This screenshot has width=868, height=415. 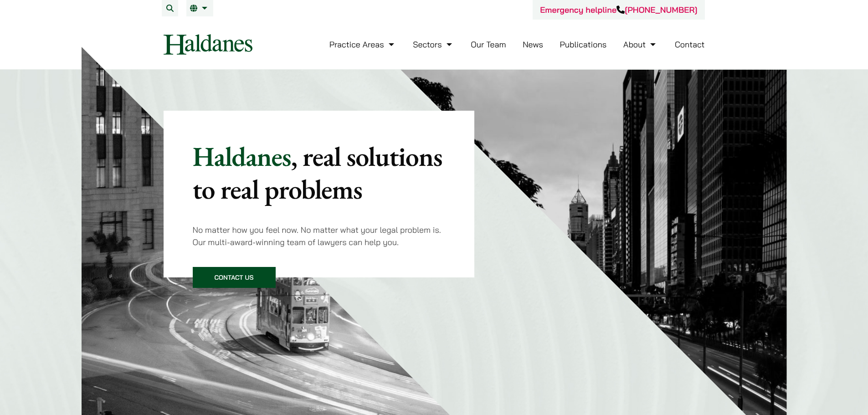 What do you see at coordinates (319, 236) in the screenshot?
I see `p: No matter how you feel now. No matter what your legal problem is. Our multi-award-winning team of...` at bounding box center [319, 236].